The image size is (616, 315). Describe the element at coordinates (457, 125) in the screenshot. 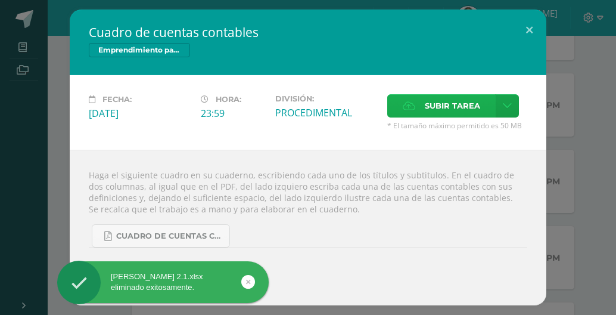

I see `span: * El tamaño máximo permitido es 50 MB` at that location.